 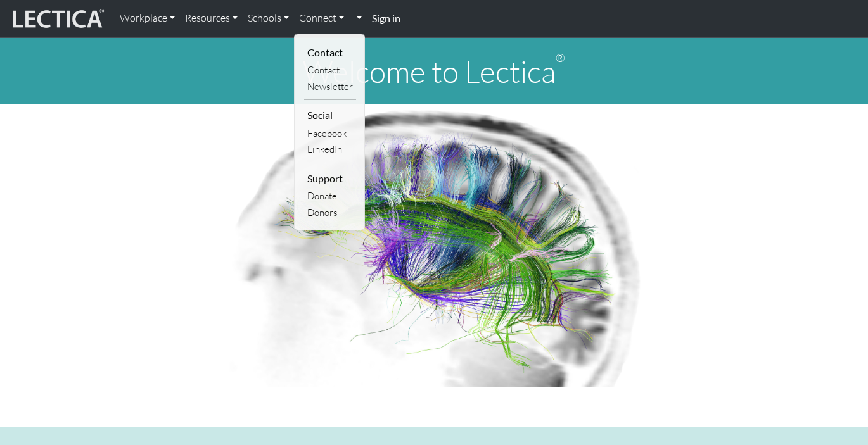 What do you see at coordinates (330, 70) in the screenshot?
I see `a: Contact` at bounding box center [330, 70].